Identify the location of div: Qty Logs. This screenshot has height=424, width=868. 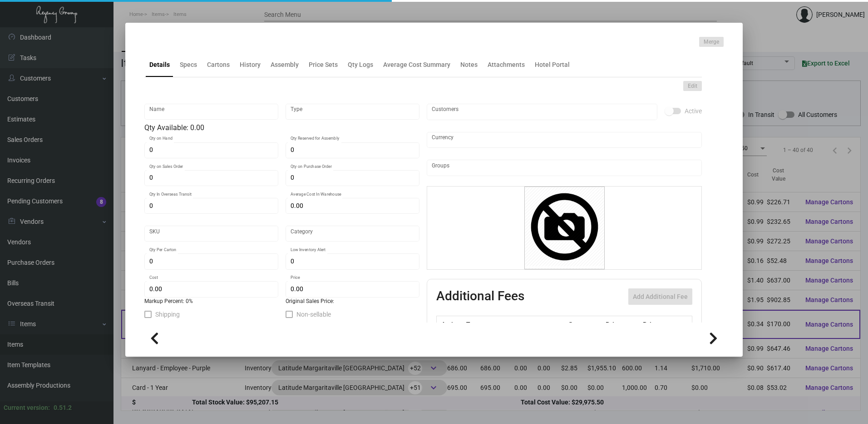
(361, 64).